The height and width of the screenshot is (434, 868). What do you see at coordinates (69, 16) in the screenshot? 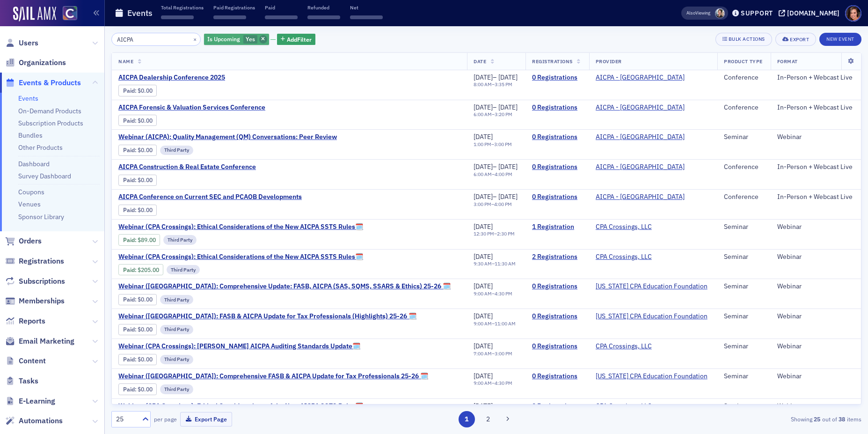
I see `p: Active 45m ago` at bounding box center [69, 16].